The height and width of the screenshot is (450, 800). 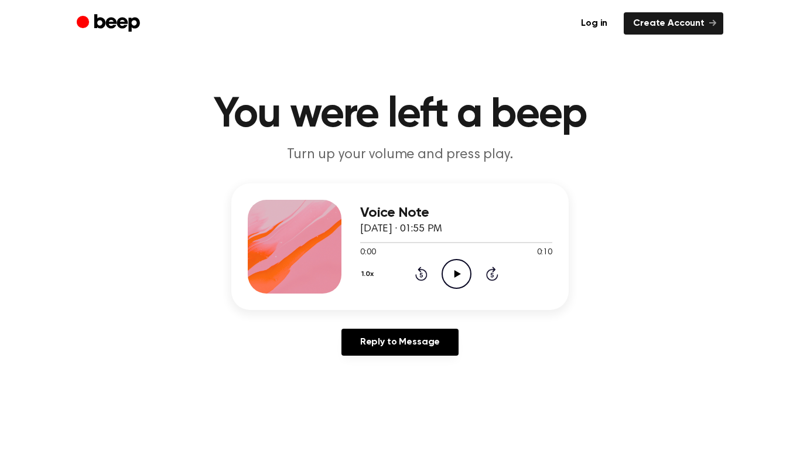 I want to click on a: Log in, so click(x=594, y=23).